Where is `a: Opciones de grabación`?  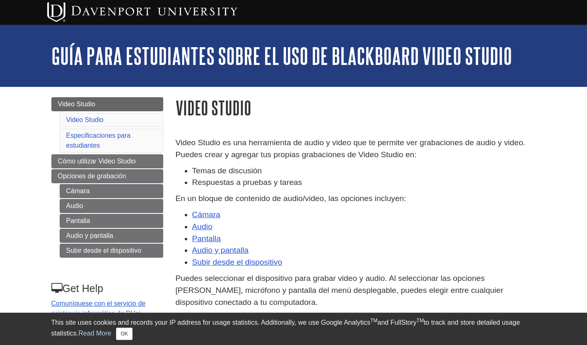
a: Opciones de grabación is located at coordinates (107, 176).